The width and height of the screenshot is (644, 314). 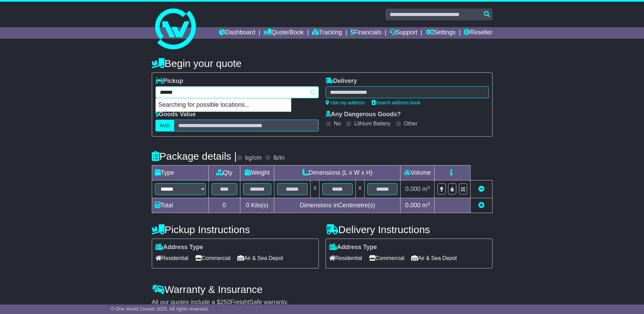 What do you see at coordinates (283, 33) in the screenshot?
I see `a: Quote/Book` at bounding box center [283, 33].